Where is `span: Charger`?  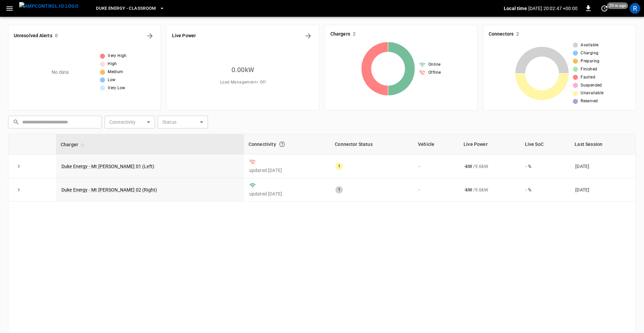
span: Charger is located at coordinates (74, 145).